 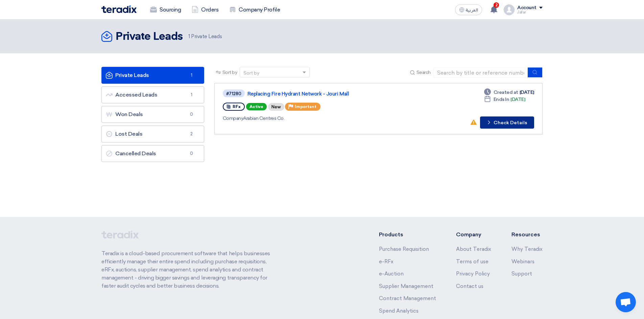 What do you see at coordinates (320, 118) in the screenshot?
I see `div: Arabian Centres Co.` at bounding box center [320, 118].